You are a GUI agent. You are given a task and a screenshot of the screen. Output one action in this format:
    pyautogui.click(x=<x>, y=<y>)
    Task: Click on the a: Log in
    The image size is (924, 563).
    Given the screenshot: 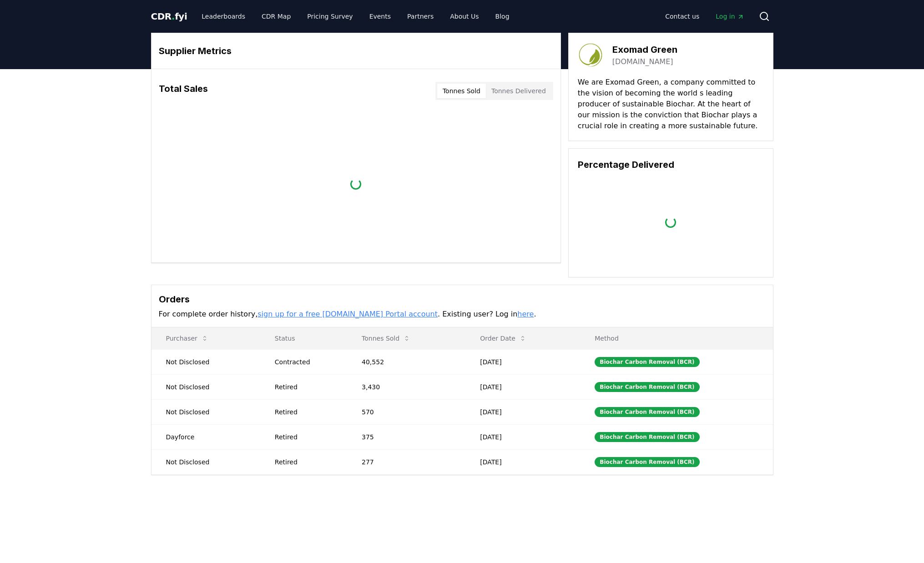 What is the action you would take?
    pyautogui.click(x=730, y=16)
    